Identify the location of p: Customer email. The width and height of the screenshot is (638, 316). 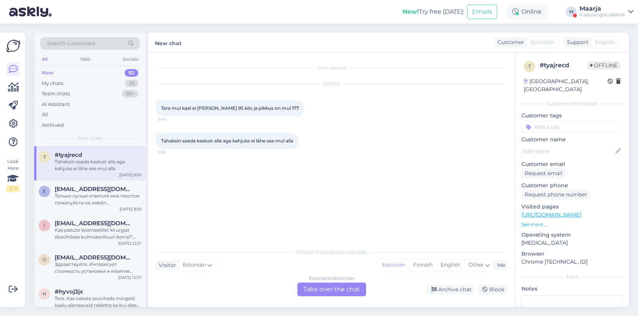
(572, 164).